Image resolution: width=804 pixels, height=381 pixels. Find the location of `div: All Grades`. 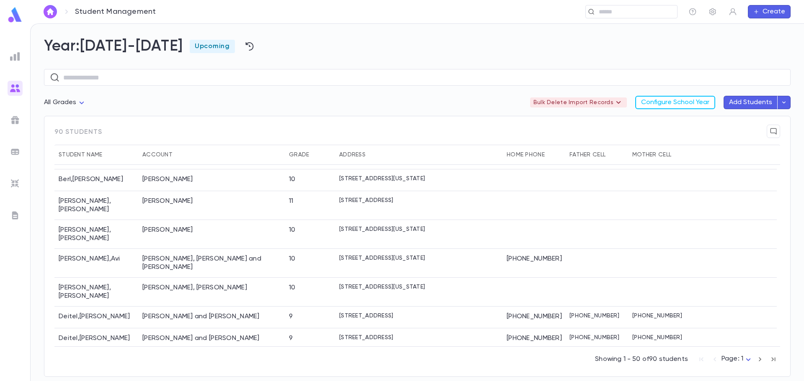

div: All Grades is located at coordinates (65, 103).